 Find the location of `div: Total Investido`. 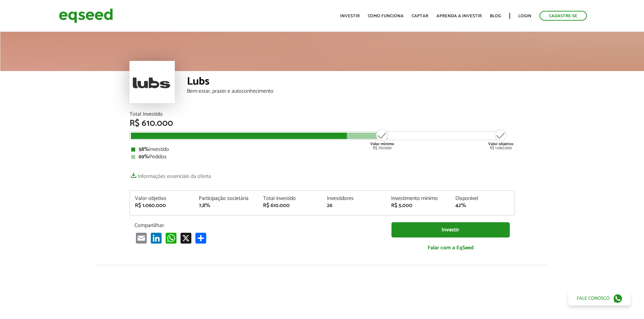

div: Total Investido is located at coordinates (322, 114).